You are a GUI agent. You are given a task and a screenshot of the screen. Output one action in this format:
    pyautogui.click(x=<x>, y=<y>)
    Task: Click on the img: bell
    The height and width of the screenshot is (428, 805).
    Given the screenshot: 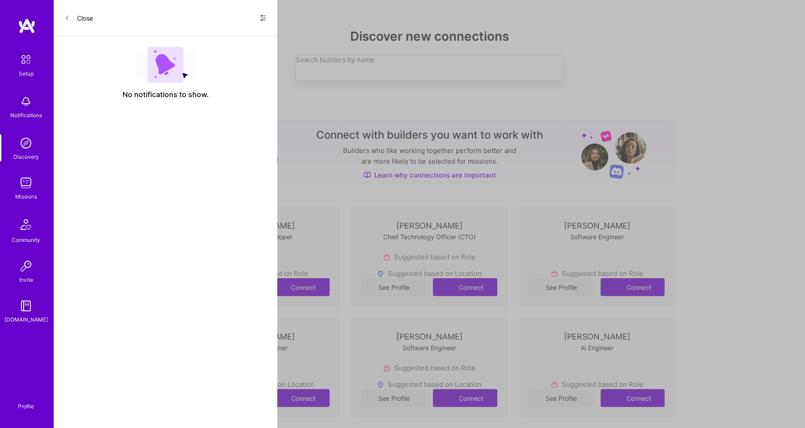 What is the action you would take?
    pyautogui.click(x=26, y=101)
    